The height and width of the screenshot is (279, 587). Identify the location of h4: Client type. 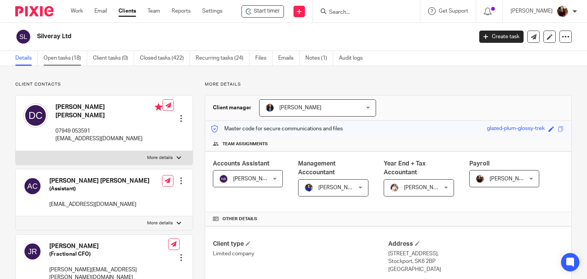
(300, 244).